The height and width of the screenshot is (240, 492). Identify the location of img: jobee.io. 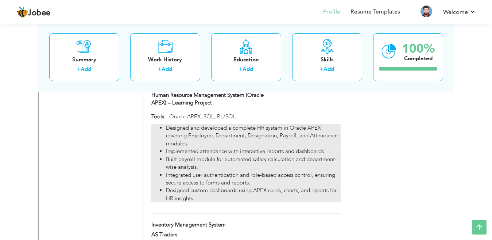
(22, 12).